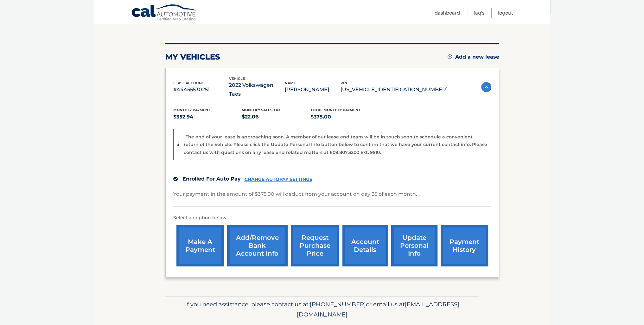  What do you see at coordinates (322, 309) in the screenshot?
I see `p: If you need assistance, please contact us at: or email us at` at bounding box center [322, 309].